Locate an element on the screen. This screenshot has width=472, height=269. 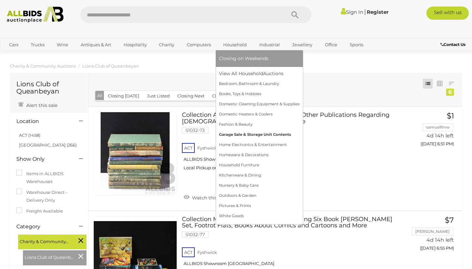
span: $7 is located at coordinates (449, 220).